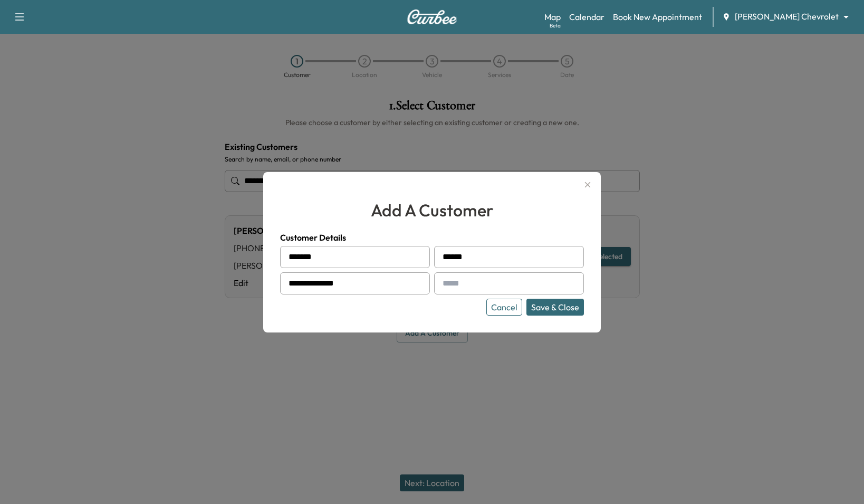 Image resolution: width=864 pixels, height=504 pixels. I want to click on img: Curbee Logo, so click(432, 17).